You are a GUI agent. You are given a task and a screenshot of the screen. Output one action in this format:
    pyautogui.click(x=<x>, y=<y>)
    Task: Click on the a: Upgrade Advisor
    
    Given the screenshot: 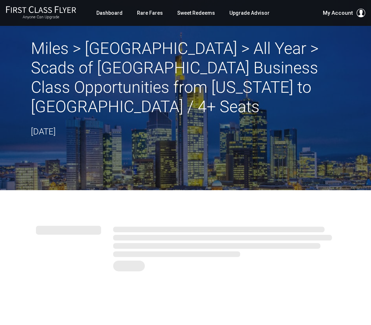 What is the action you would take?
    pyautogui.click(x=249, y=13)
    